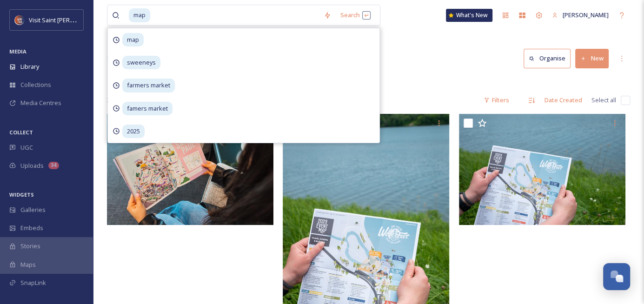 The width and height of the screenshot is (644, 304). I want to click on span: Uploads, so click(32, 166).